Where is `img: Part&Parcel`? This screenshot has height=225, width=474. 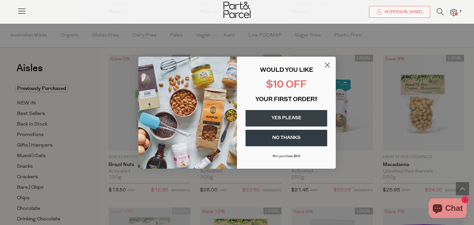 img: Part&Parcel is located at coordinates (237, 10).